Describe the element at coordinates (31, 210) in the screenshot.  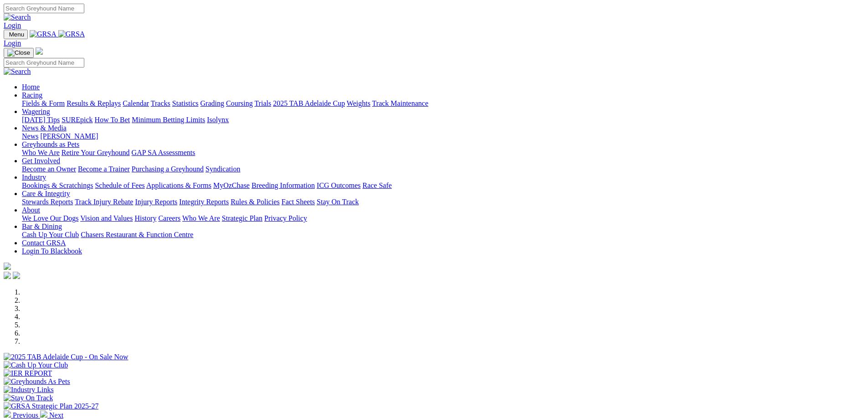
I see `a: About` at that location.